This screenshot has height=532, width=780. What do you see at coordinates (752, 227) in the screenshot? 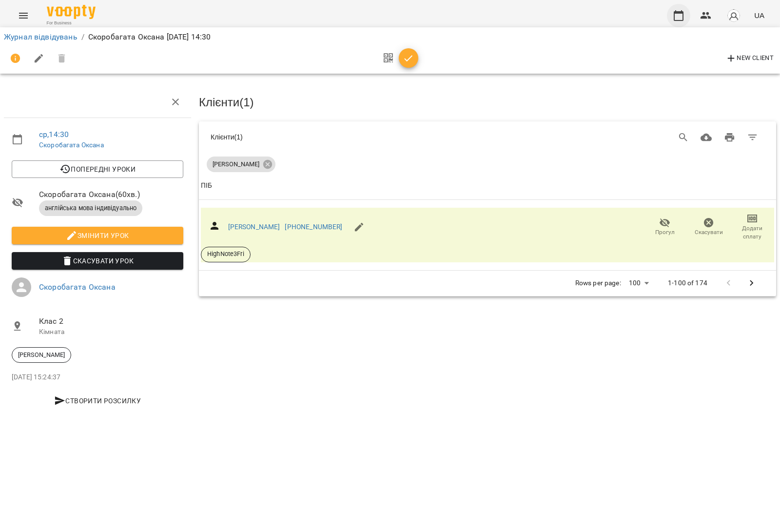
I see `button: Додати сплату` at bounding box center [752, 227].